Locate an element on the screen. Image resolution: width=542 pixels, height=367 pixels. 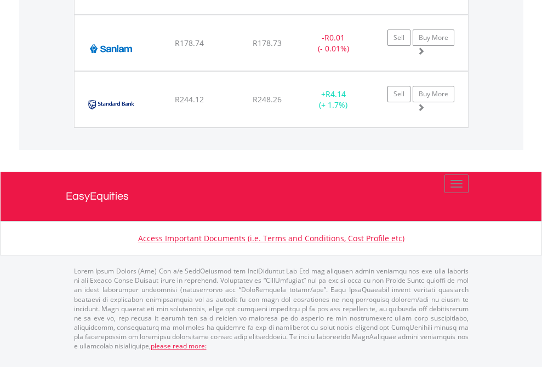
div: - (- 0.01%) is located at coordinates (333, 43).